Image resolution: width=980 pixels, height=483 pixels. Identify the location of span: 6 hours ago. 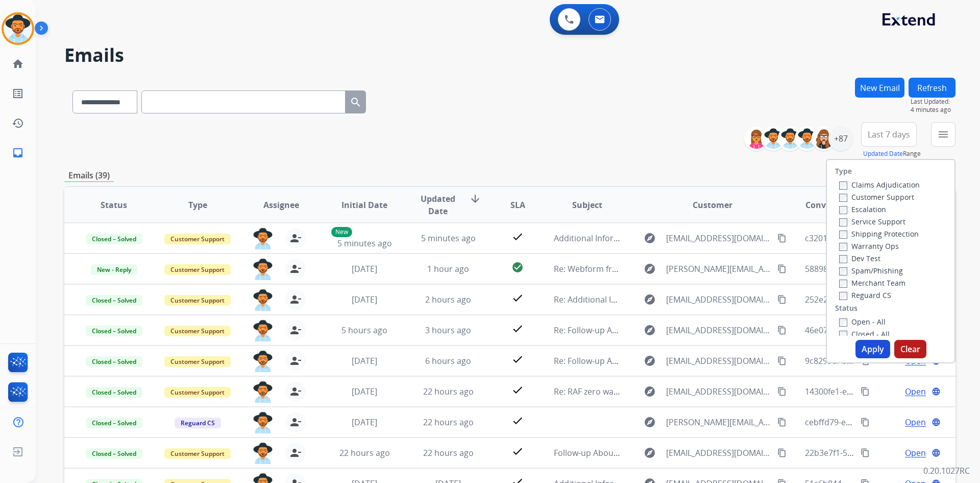
(448, 361).